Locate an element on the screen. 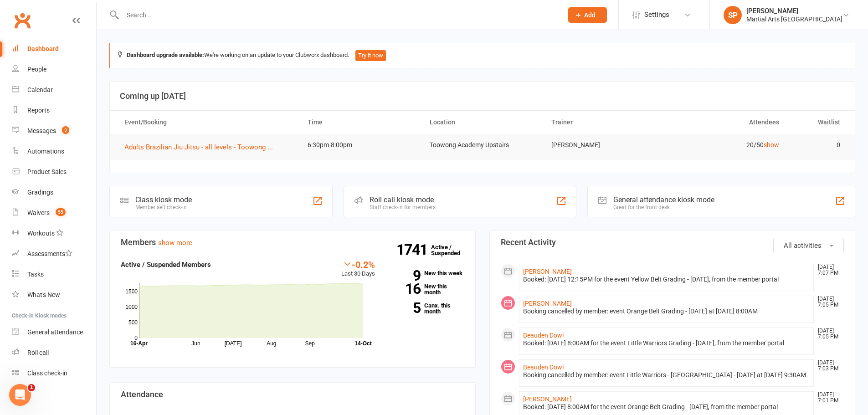 This screenshot has width=868, height=415. a: 9New this week is located at coordinates (426, 273).